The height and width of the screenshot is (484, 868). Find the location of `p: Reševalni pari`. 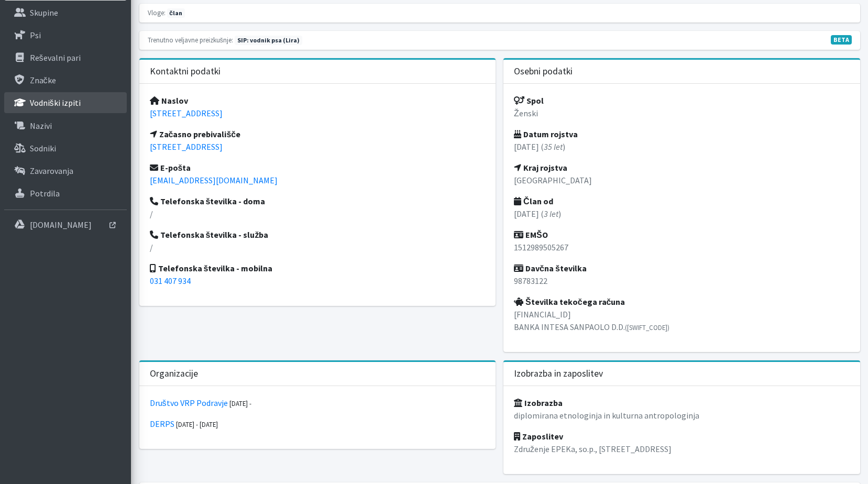

p: Reševalni pari is located at coordinates (55, 58).